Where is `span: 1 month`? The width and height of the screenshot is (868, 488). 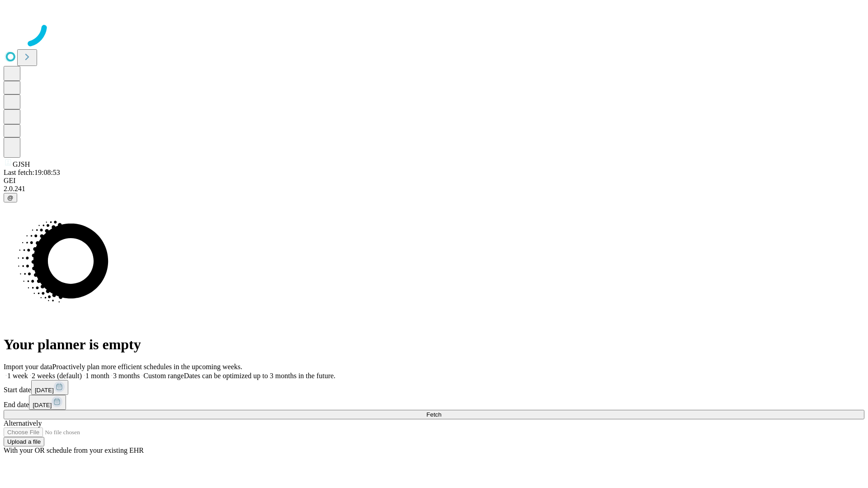 span: 1 month is located at coordinates (97, 376).